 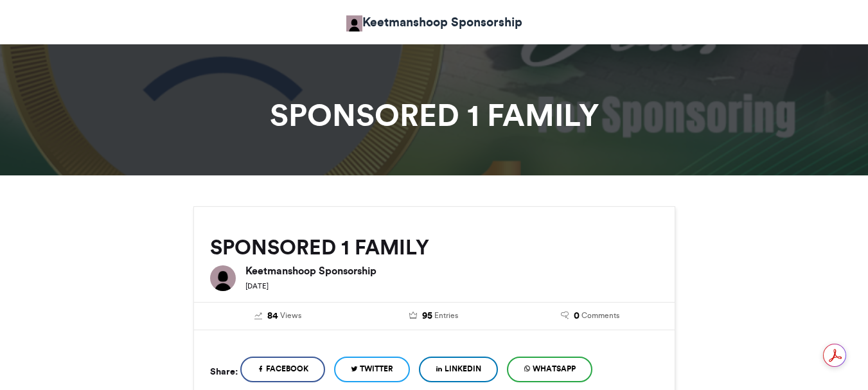 What do you see at coordinates (577, 316) in the screenshot?
I see `span: 0` at bounding box center [577, 316].